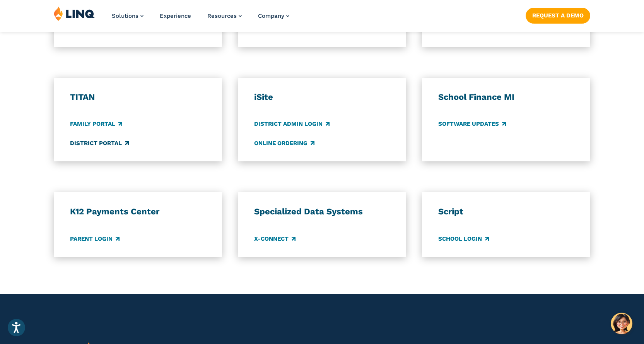 This screenshot has height=344, width=644. Describe the element at coordinates (322, 212) in the screenshot. I see `h3: Specialized Data Systems` at that location.